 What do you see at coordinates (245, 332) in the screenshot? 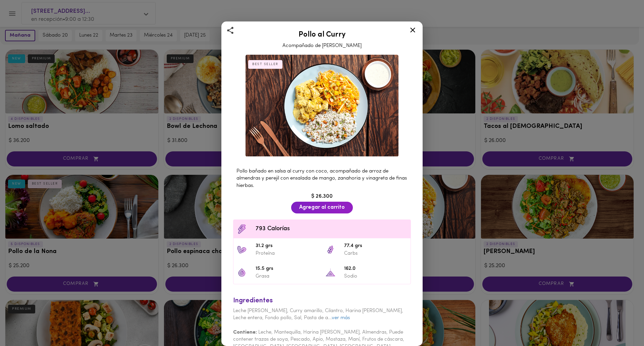
I see `b: Contiene:` at bounding box center [245, 332].